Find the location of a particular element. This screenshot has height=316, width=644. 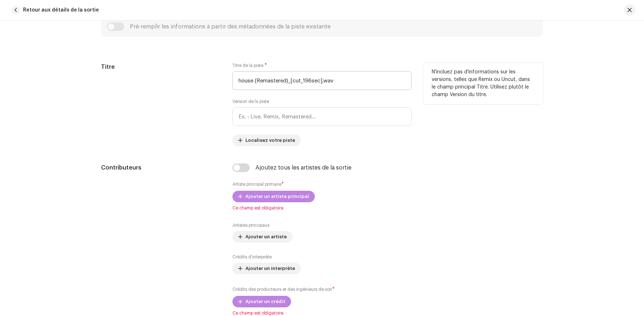

span: Ajouter un interprète is located at coordinates (270, 268).